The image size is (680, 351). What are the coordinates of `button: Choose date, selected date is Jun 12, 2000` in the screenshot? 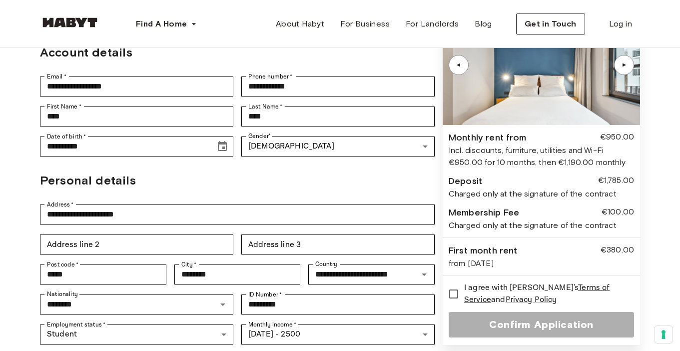 It's located at (222, 146).